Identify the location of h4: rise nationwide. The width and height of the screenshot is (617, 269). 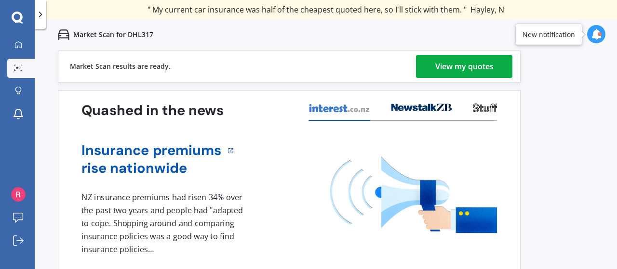
(151, 168).